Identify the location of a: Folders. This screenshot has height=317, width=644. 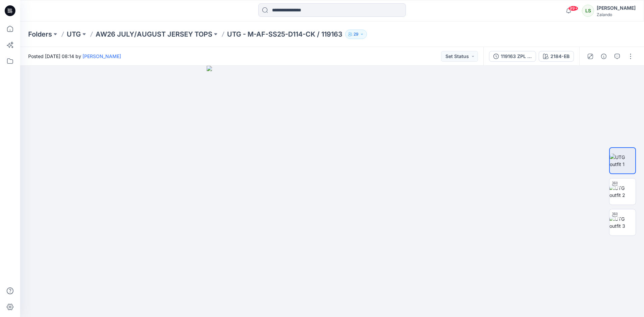
(40, 34).